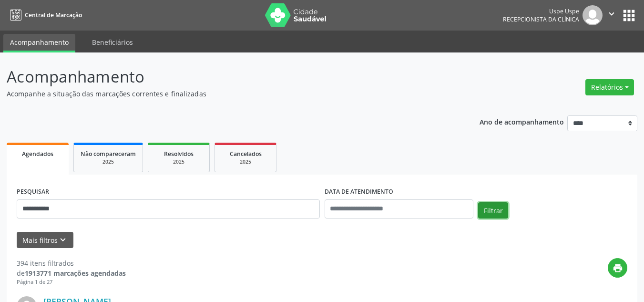  I want to click on p: Ano de acompanhamento, so click(522, 121).